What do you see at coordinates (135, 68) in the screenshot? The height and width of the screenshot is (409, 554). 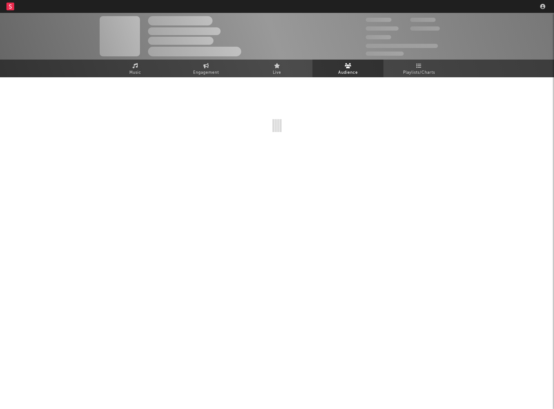 I see `a: Music` at bounding box center [135, 68].